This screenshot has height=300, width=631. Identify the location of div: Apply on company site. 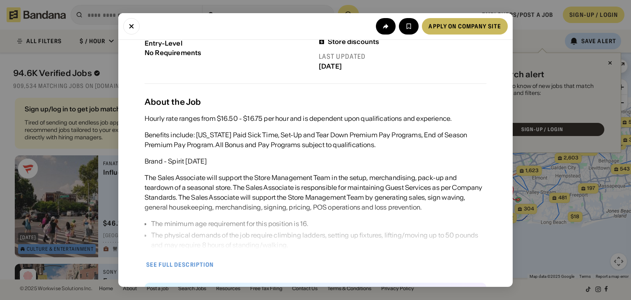
(465, 26).